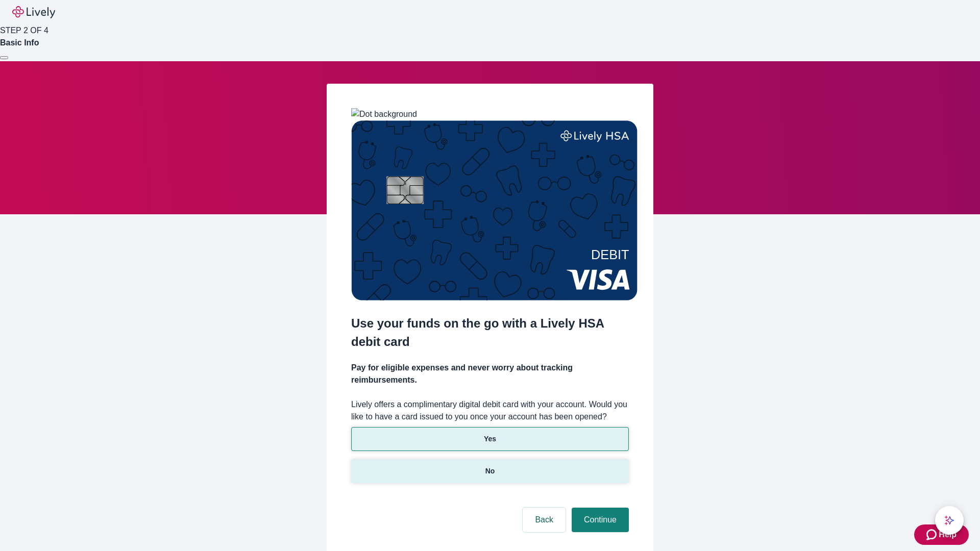 The image size is (980, 551). I want to click on img: Dot background, so click(384, 114).